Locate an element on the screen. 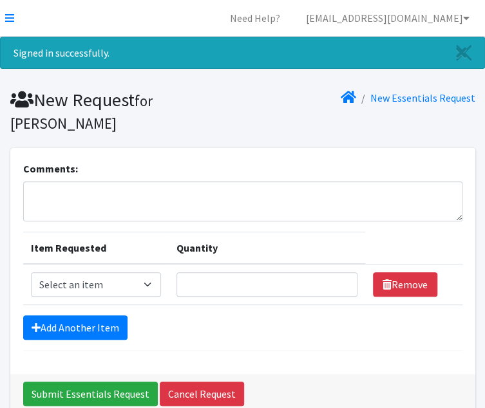 This screenshot has height=408, width=485. label: Comments: is located at coordinates (50, 169).